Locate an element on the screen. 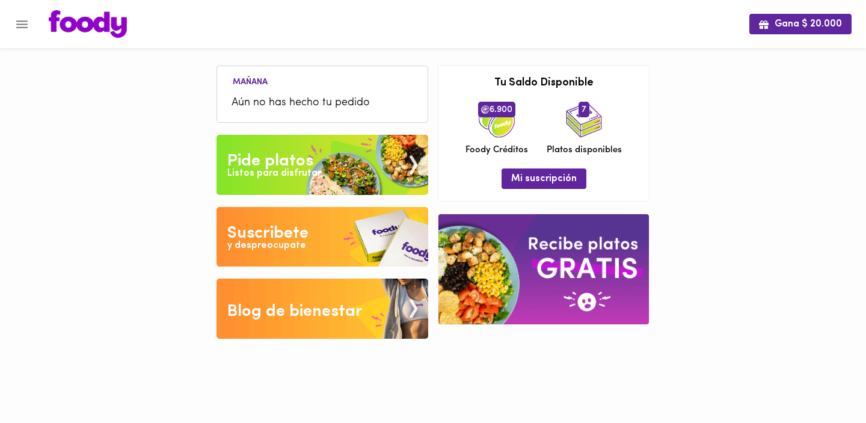 The width and height of the screenshot is (866, 423). h3: Tu Saldo Disponible is located at coordinates (544, 84).